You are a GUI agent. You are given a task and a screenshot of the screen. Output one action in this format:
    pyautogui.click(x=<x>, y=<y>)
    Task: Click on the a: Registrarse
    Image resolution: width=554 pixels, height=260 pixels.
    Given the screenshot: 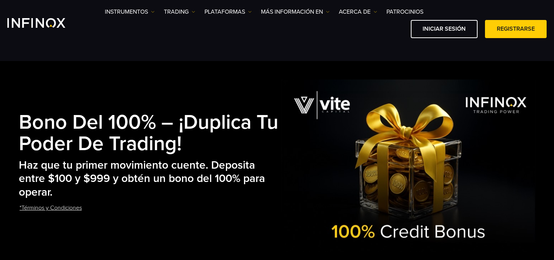 What is the action you would take?
    pyautogui.click(x=516, y=29)
    